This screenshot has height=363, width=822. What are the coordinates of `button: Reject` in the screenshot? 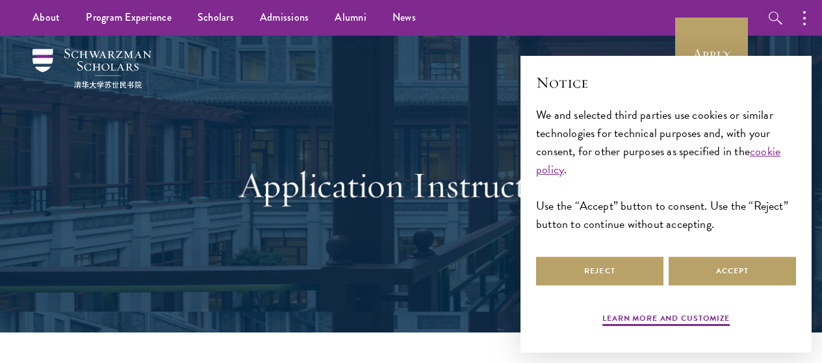 It's located at (600, 271).